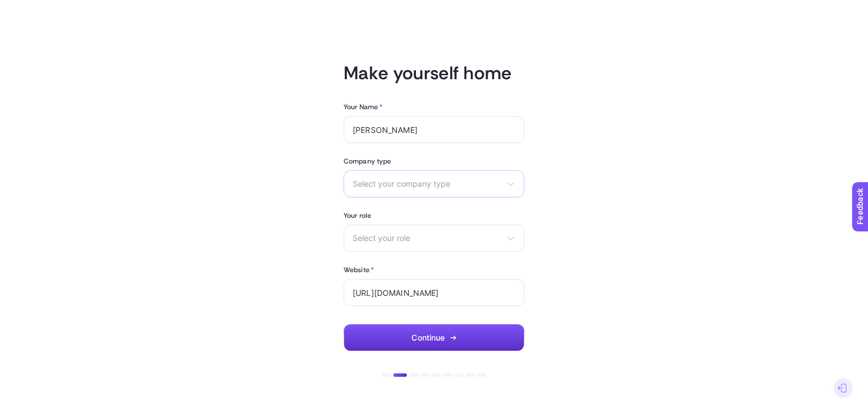  I want to click on label: Your Name, so click(363, 107).